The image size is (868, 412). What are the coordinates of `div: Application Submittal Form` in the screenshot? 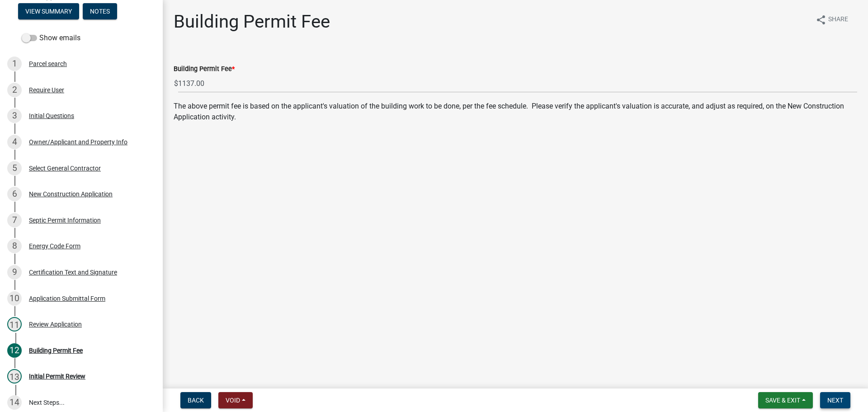 It's located at (67, 298).